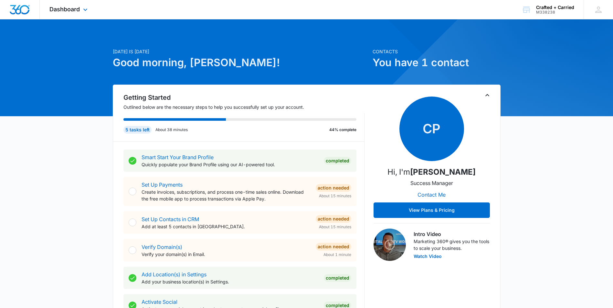  Describe the element at coordinates (432, 129) in the screenshot. I see `span: CP` at that location.